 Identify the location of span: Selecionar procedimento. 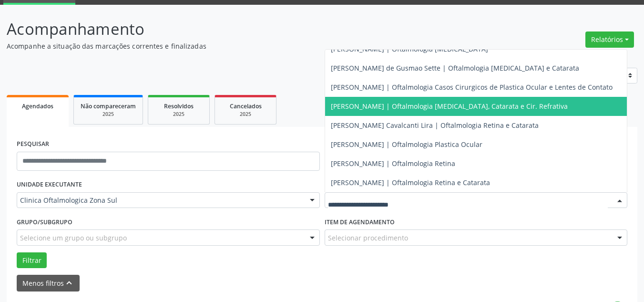
(368, 238).